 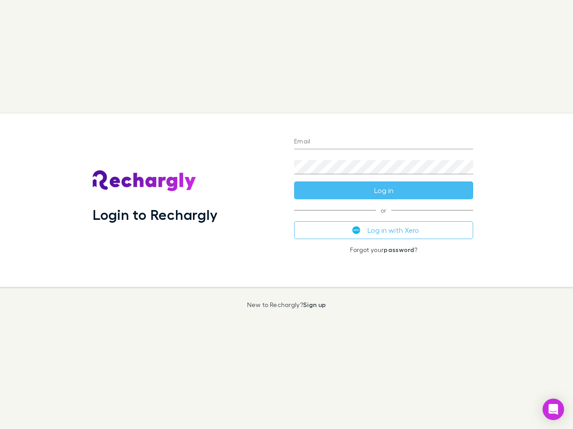 I want to click on p: New to Rechargly?, so click(x=286, y=305).